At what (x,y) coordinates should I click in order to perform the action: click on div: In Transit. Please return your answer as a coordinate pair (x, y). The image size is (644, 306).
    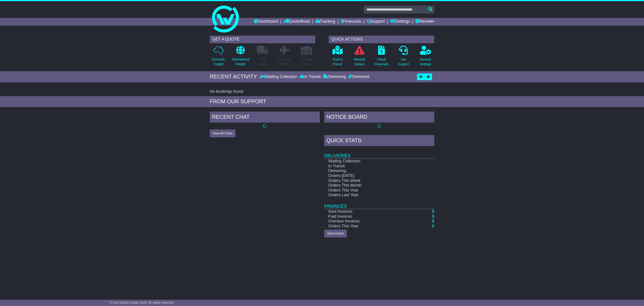
    Looking at the image, I should click on (311, 77).